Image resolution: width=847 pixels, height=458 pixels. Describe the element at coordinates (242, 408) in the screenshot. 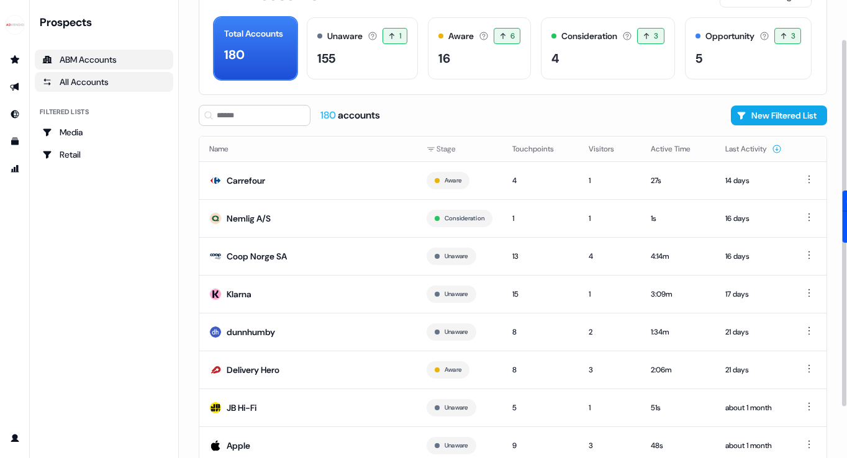

I see `div: JB Hi-Fi` at that location.